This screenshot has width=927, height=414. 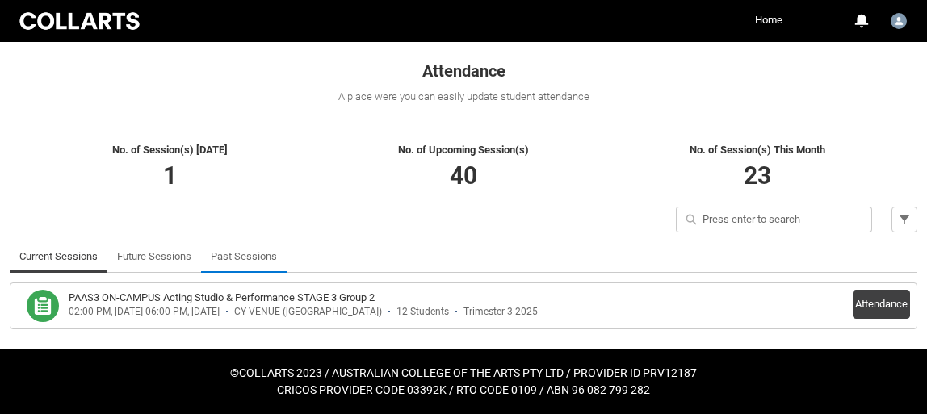 I want to click on a: Current Sessions, so click(x=58, y=257).